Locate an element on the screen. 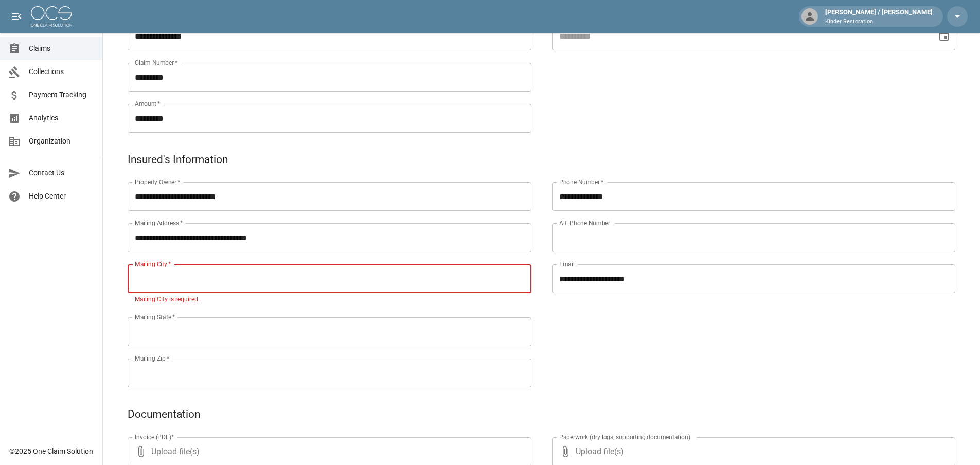 The height and width of the screenshot is (465, 980). button: open drawer is located at coordinates (17, 17).